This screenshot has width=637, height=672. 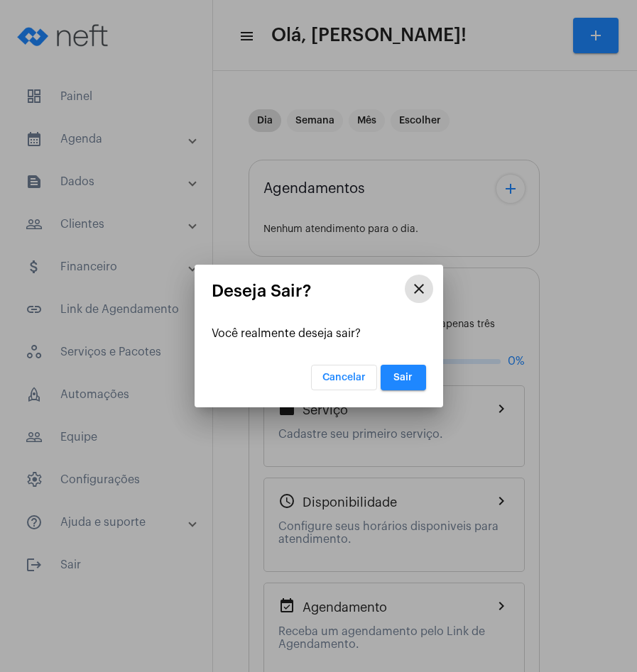 What do you see at coordinates (419, 289) in the screenshot?
I see `mat-icon: close` at bounding box center [419, 289].